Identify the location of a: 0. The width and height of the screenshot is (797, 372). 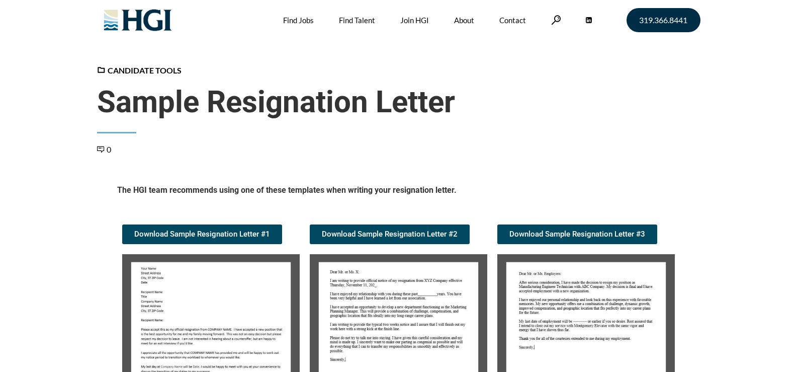
(104, 149).